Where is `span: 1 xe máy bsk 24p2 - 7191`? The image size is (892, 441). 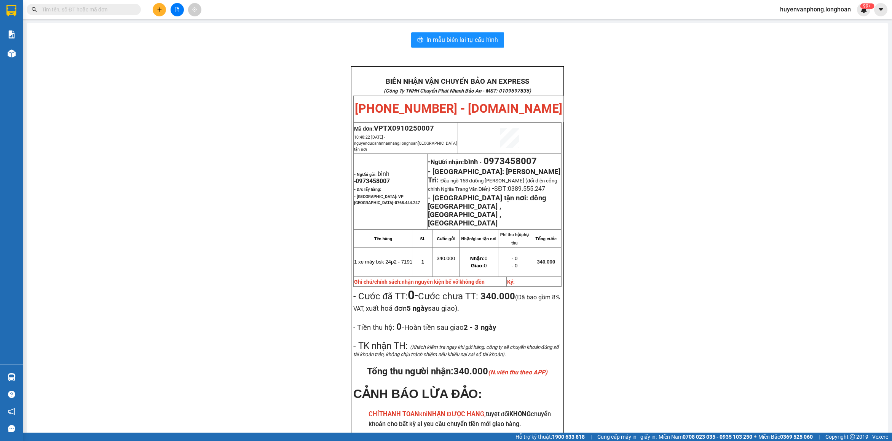
span: 1 xe máy bsk 24p2 - 7191 is located at coordinates (383, 262).